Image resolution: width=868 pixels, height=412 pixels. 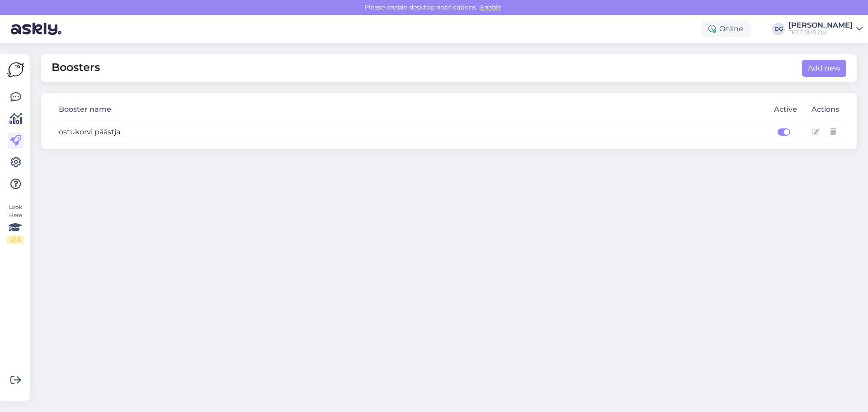 What do you see at coordinates (15, 240) in the screenshot?
I see `div: 2 / 3` at bounding box center [15, 240].